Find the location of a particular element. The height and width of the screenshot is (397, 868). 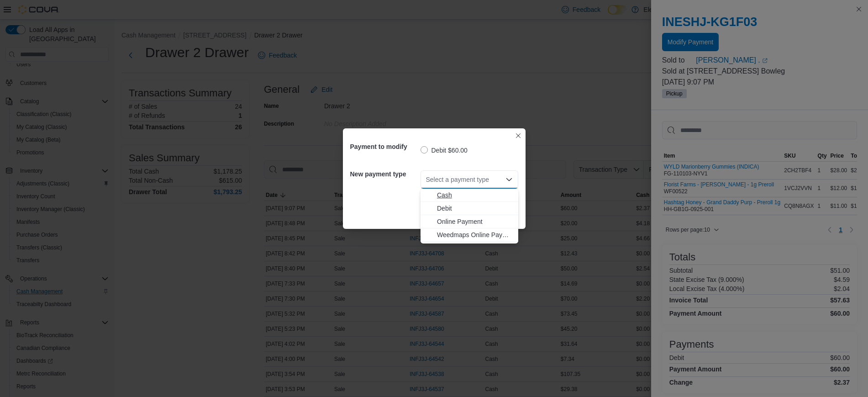

span: Debit is located at coordinates (475, 208).